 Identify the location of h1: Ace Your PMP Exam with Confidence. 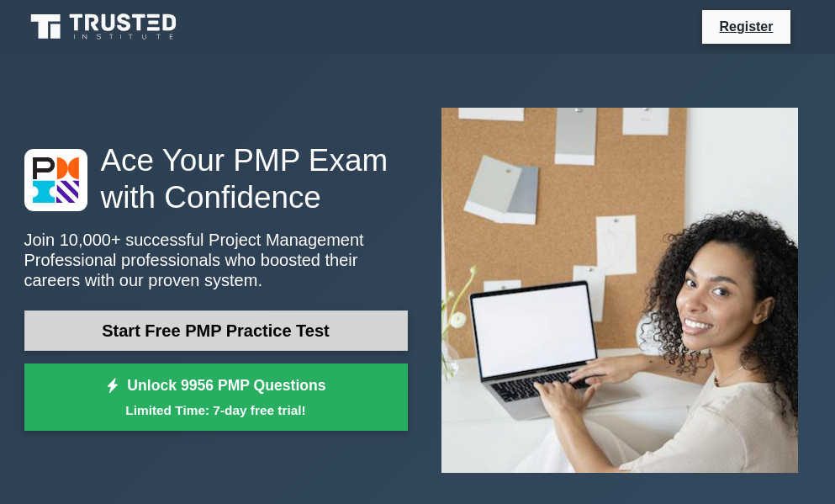
(216, 179).